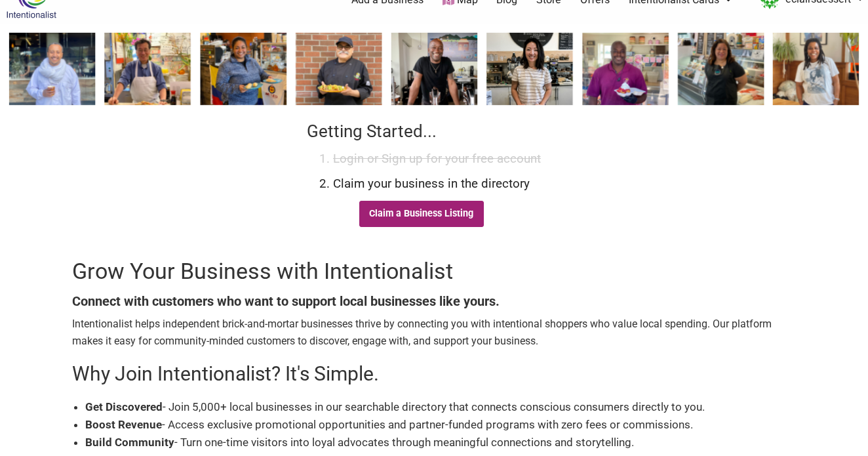 The width and height of the screenshot is (868, 456). I want to click on b: Boost Revenue, so click(123, 424).